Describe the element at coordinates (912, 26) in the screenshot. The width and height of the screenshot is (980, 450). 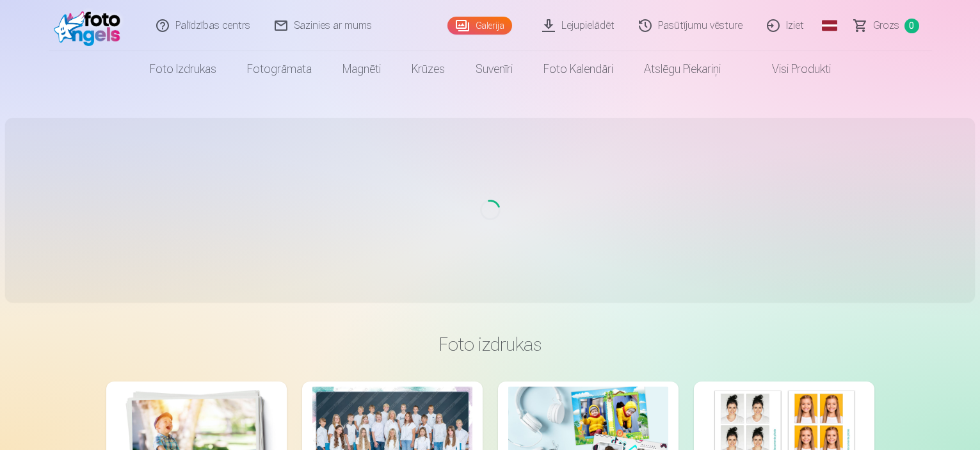
I see `span: 0` at that location.